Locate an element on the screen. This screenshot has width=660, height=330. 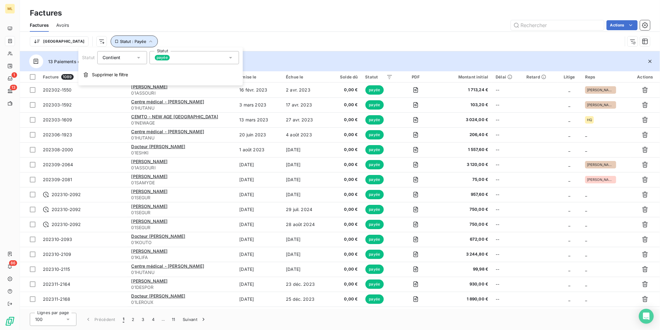
span: 202308-2000 is located at coordinates (58, 149).